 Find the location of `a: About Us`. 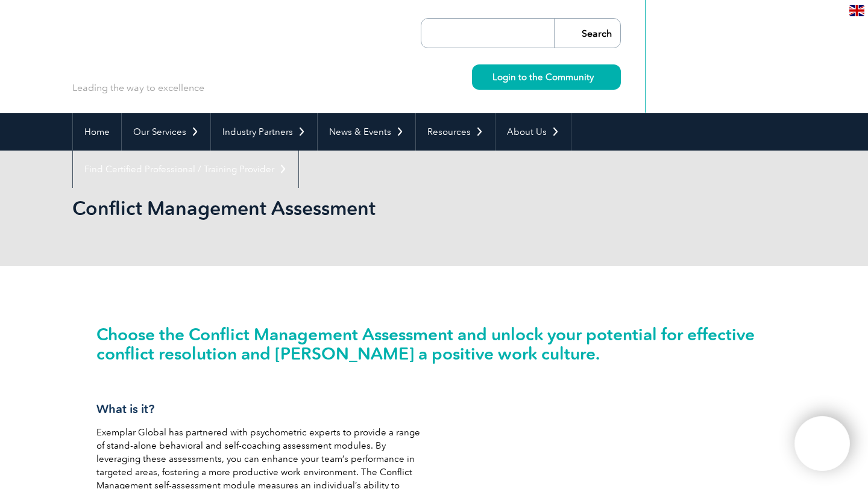

a: About Us is located at coordinates (533, 132).